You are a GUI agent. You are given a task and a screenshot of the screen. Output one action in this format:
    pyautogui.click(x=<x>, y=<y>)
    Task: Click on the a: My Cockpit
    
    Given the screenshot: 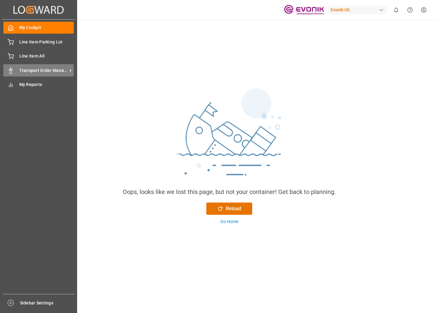 What is the action you would take?
    pyautogui.click(x=39, y=28)
    